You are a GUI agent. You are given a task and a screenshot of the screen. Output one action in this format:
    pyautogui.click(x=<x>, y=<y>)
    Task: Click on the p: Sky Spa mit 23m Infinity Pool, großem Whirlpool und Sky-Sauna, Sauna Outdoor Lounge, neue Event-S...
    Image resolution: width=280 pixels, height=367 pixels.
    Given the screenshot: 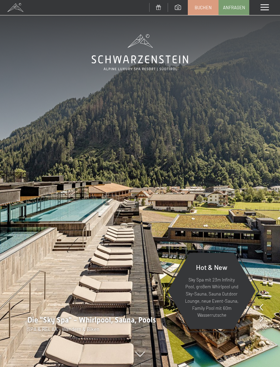 What is the action you would take?
    pyautogui.click(x=212, y=298)
    